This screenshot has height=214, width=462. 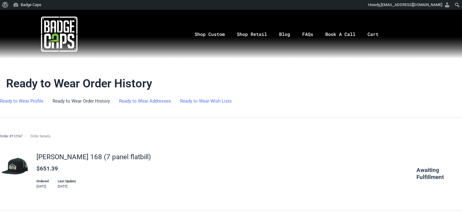 What do you see at coordinates (67, 181) in the screenshot?
I see `dt: Last Update` at bounding box center [67, 181].